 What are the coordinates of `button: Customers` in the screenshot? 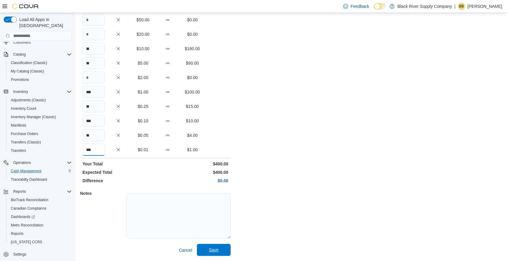 It's located at (38, 42).